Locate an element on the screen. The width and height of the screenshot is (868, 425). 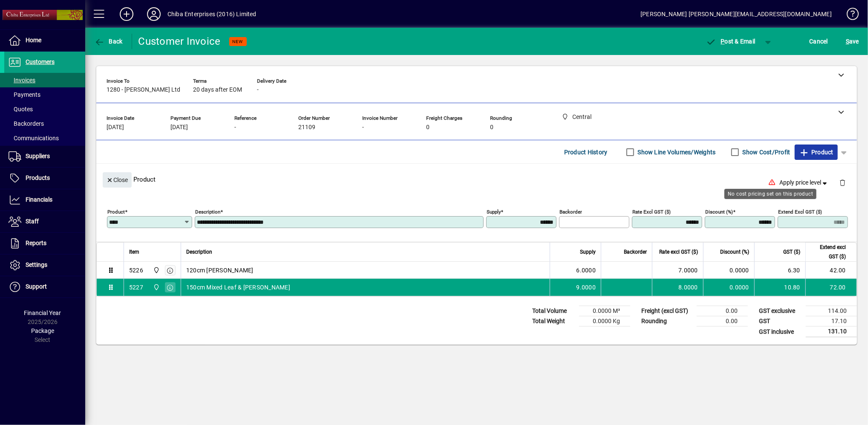
a: Payments is located at coordinates (45, 94).